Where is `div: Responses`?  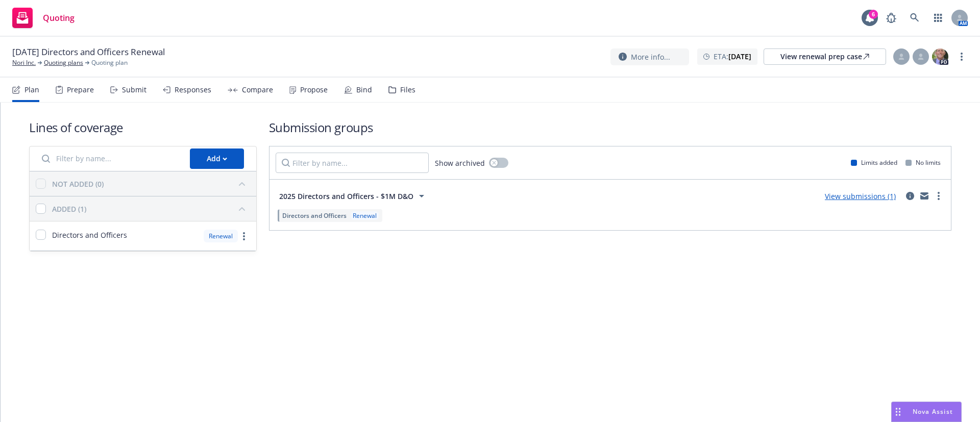 div: Responses is located at coordinates (193, 90).